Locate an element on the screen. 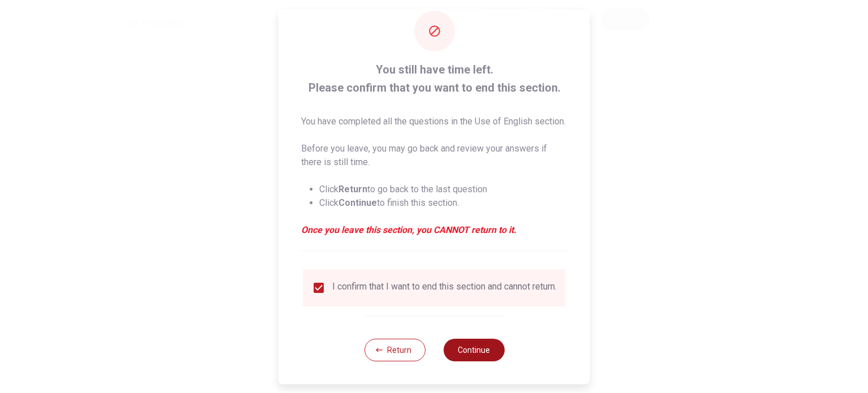 This screenshot has height=393, width=868. em: Once you leave this section, you CANNOT return to it. is located at coordinates (434, 230).